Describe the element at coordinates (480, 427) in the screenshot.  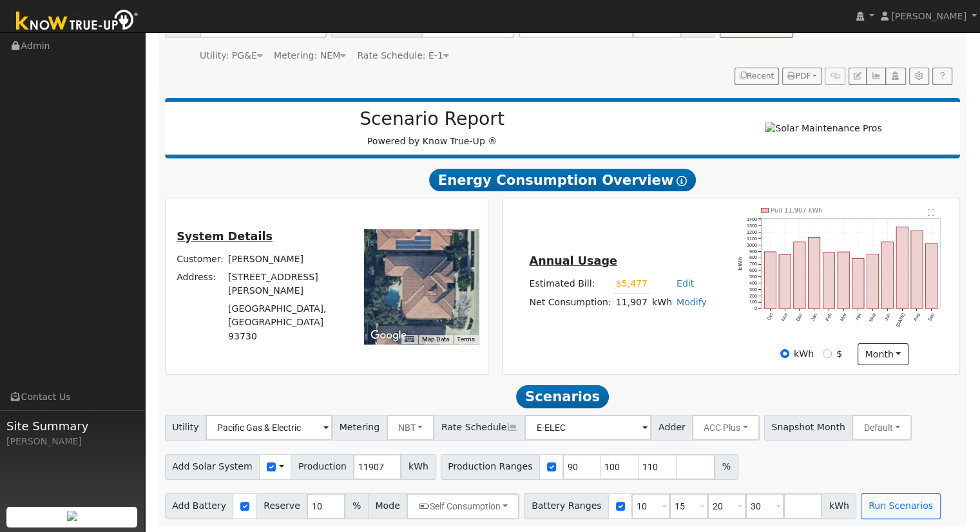
I see `span: Rate Schedule` at that location.